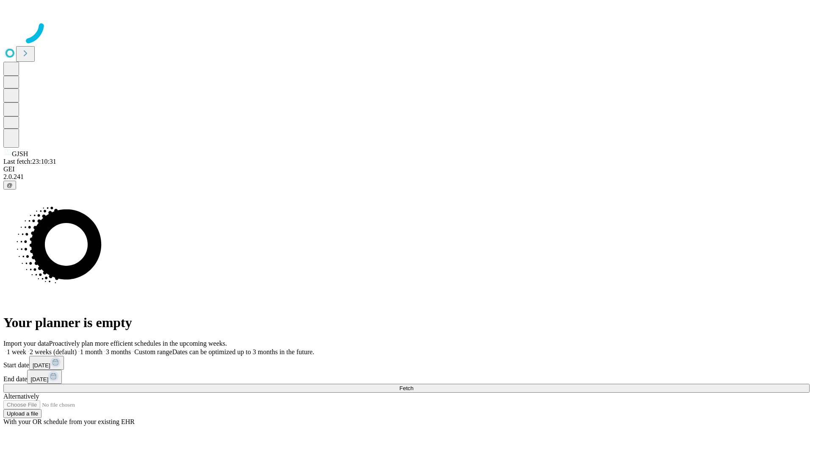  What do you see at coordinates (22, 414) in the screenshot?
I see `button: Upload a file` at bounding box center [22, 414].